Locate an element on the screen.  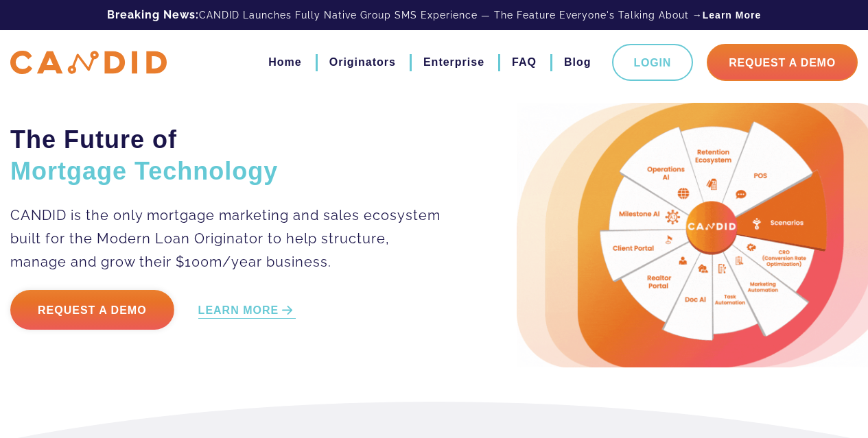
a: Originators is located at coordinates (363, 63).